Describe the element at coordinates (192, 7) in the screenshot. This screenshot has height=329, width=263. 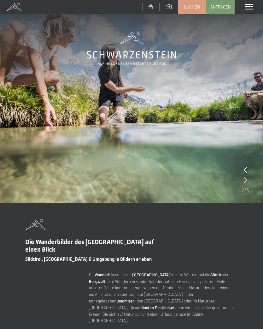
I see `span: Buchen` at that location.